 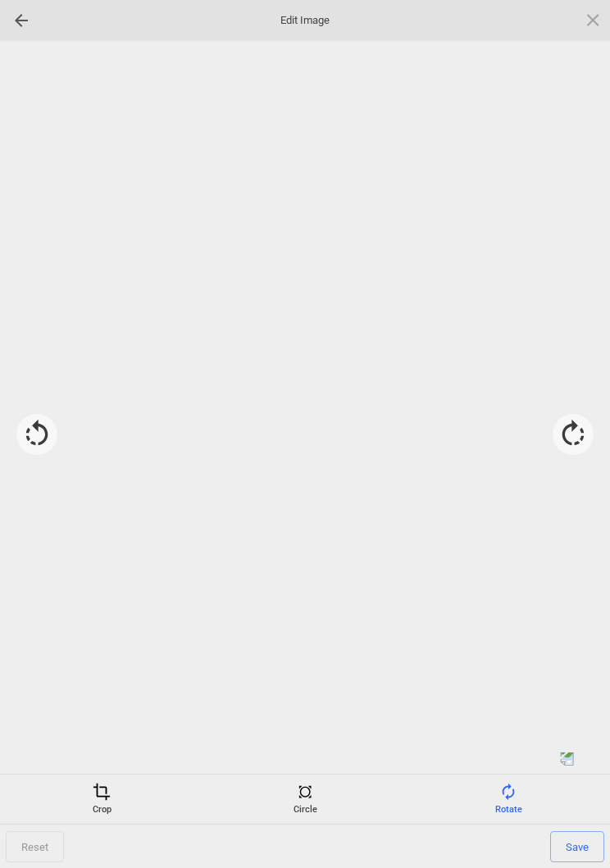 I want to click on div: Rotate -90°, so click(x=37, y=434).